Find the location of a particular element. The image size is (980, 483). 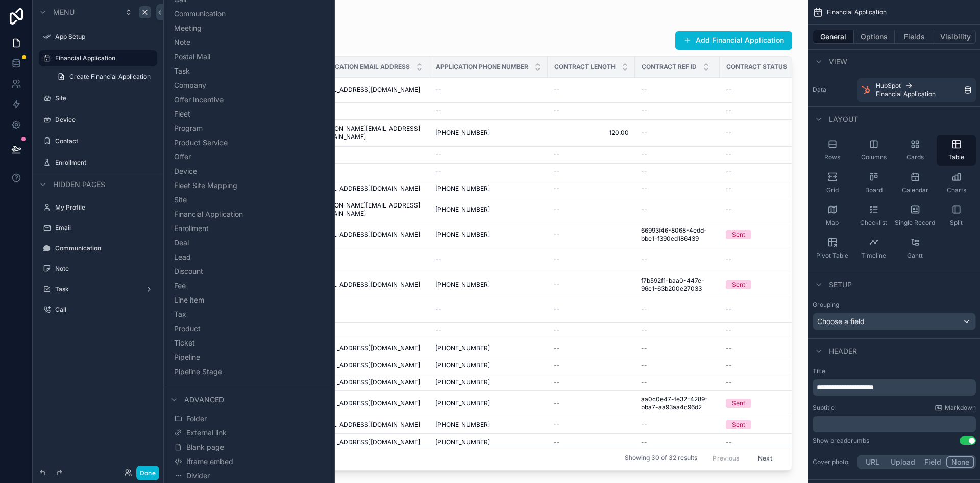

span: Communication is located at coordinates (200, 13).